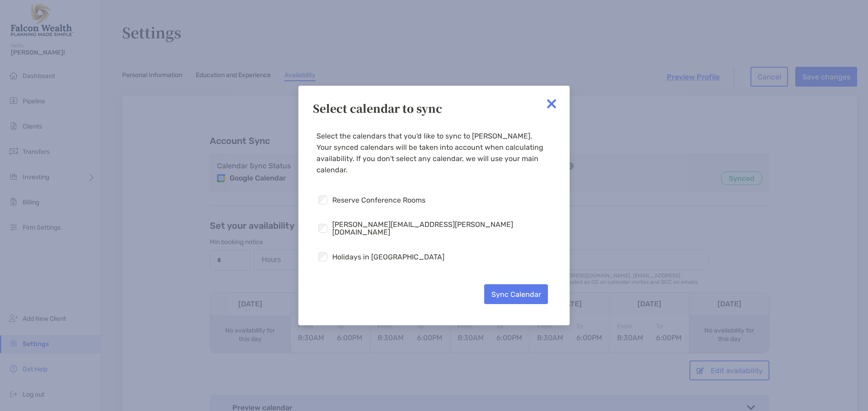 This screenshot has height=411, width=868. I want to click on img: close modal icon, so click(551, 104).